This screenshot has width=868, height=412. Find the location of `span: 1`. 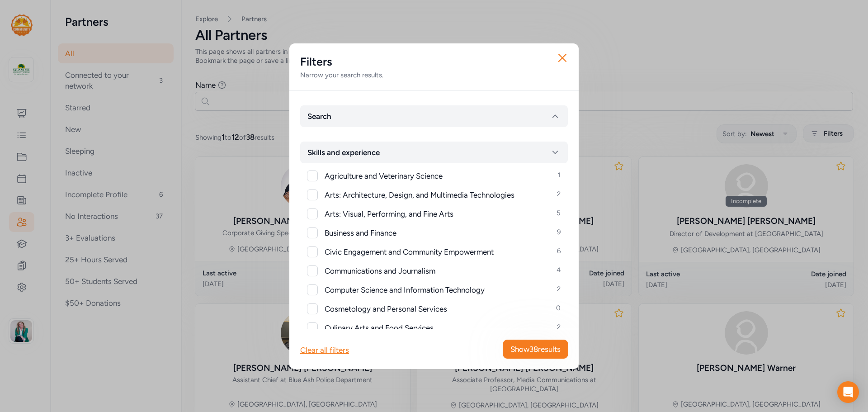

span: 1 is located at coordinates (559, 175).